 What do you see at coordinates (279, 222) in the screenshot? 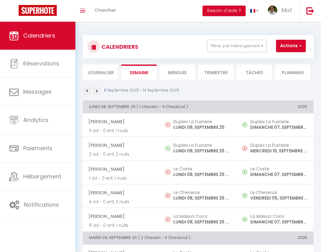
I see `p: DIMANCHE 07, SEPTEMBRE 25 - 17:00` at bounding box center [279, 222].